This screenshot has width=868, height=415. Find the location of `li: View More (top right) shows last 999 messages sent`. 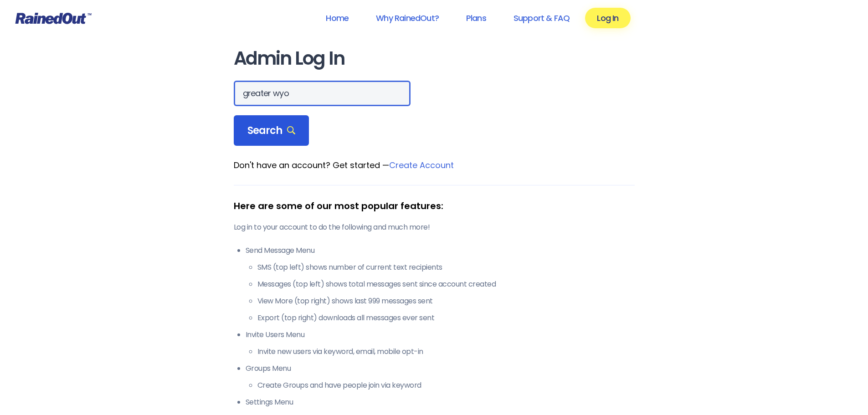

li: View More (top right) shows last 999 messages sent is located at coordinates (446, 301).